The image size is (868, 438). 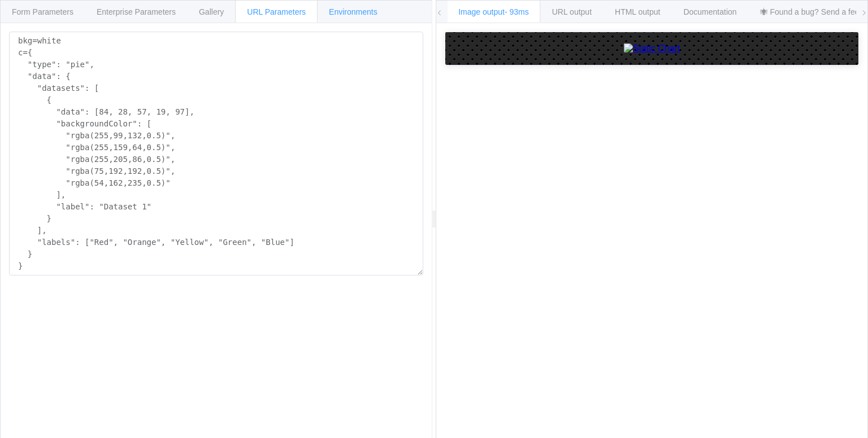 I want to click on span: Enterprise Parameters, so click(x=136, y=12).